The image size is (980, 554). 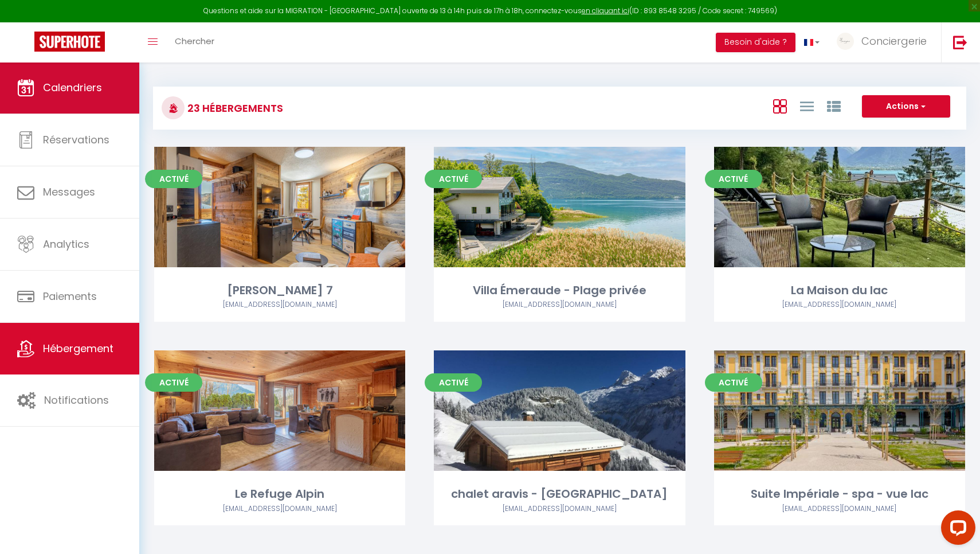 I want to click on span: Conciergerie, so click(x=895, y=41).